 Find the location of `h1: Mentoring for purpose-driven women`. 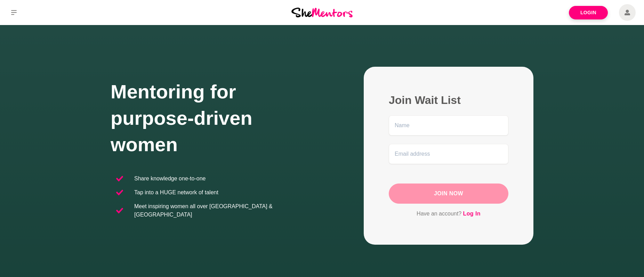

h1: Mentoring for purpose-driven women is located at coordinates (216, 118).